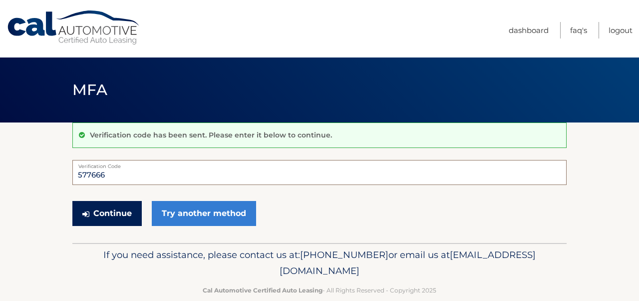 The height and width of the screenshot is (301, 639). I want to click on strong: Cal Automotive Certified Auto Leasing, so click(263, 290).